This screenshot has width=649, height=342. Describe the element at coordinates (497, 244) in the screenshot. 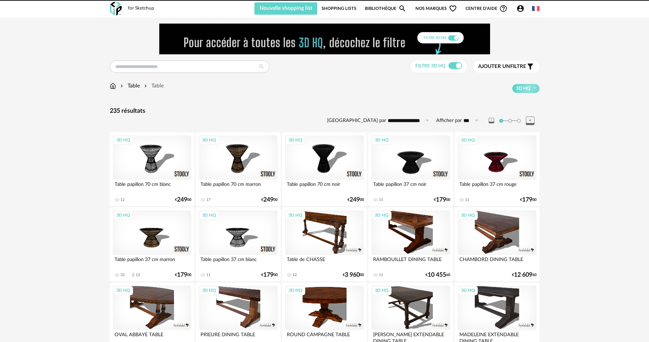

I see `a: 3D HQ CHAMBORD DINING TABLE €12 60960` at that location.